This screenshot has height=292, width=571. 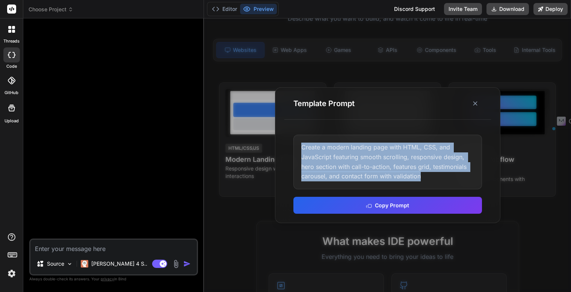 I want to click on div: Create a modern landing page with HTML, CSS, and JavaScript featuring smooth scrolling, responsiv..., so click(x=388, y=162).